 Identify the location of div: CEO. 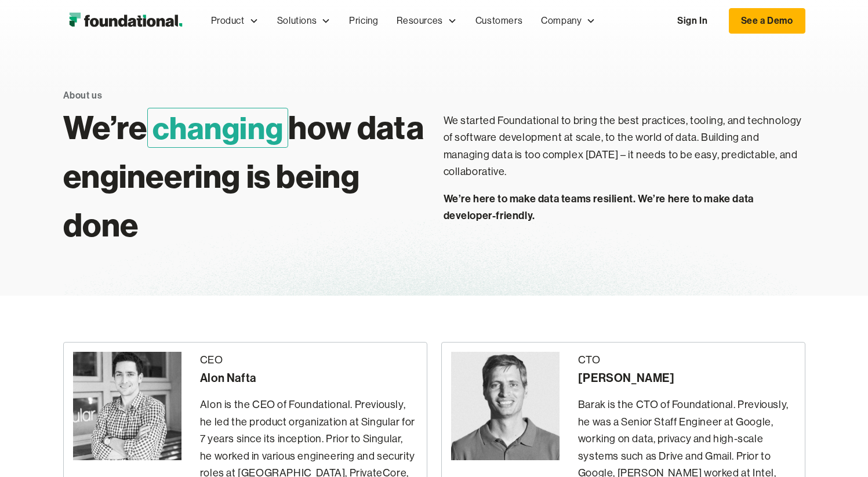
(309, 361).